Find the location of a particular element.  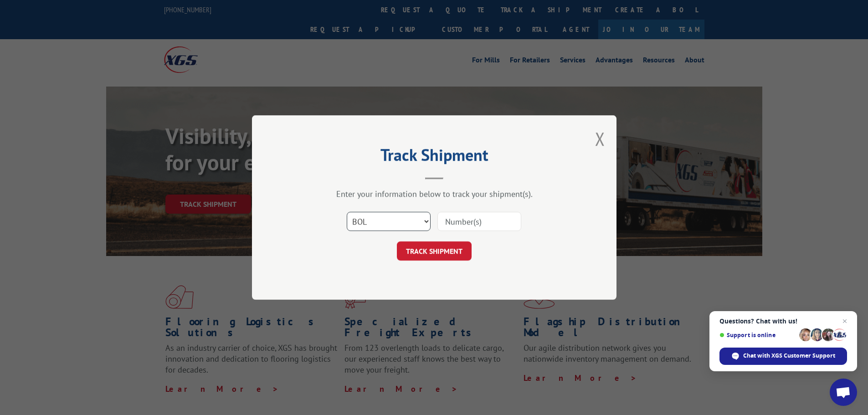

button: Close modal is located at coordinates (600, 138).